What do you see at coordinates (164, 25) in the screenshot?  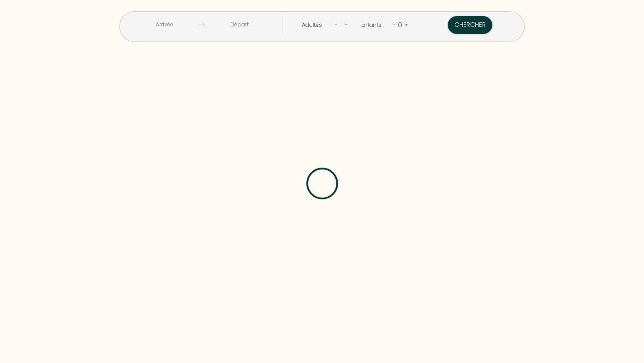 I see `input: Arrivée` at bounding box center [164, 25].